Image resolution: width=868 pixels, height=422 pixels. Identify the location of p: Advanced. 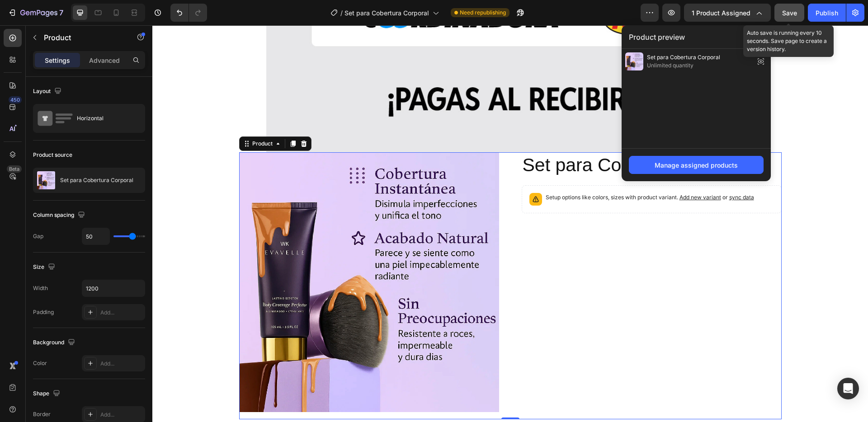
(105, 60).